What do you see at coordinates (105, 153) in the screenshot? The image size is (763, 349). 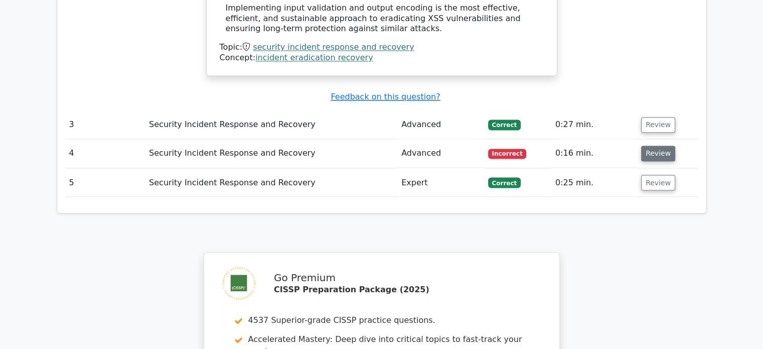 I see `td: 4` at bounding box center [105, 153].